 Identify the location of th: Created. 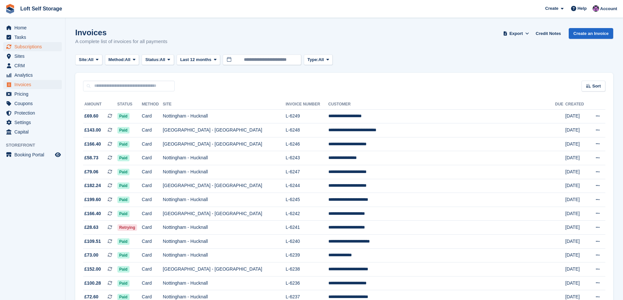
(576, 105).